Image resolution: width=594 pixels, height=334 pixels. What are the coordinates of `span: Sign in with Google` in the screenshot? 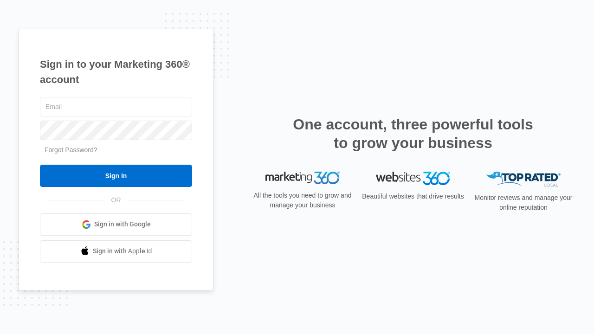 It's located at (123, 224).